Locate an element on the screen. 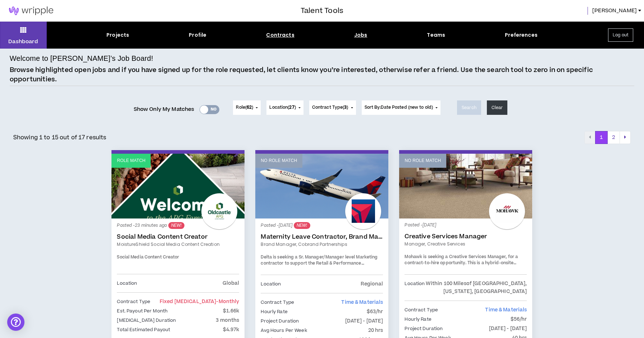 This screenshot has height=338, width=644. button: Search is located at coordinates (469, 108).